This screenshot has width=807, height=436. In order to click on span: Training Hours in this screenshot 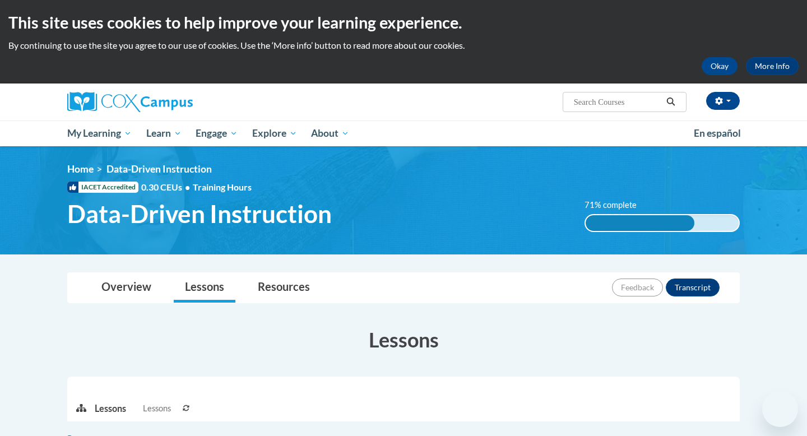, I will do `click(222, 187)`.